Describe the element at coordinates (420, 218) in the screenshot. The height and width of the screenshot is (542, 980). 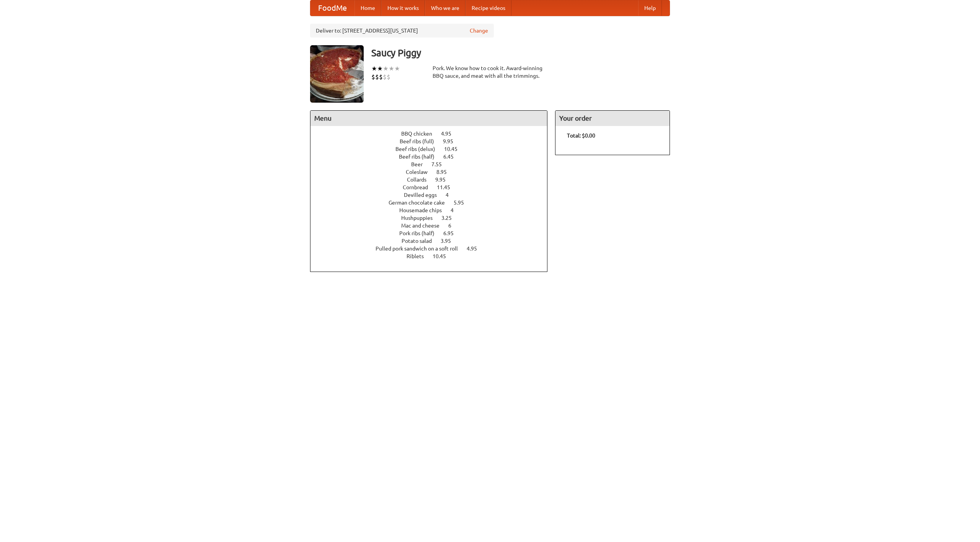
I see `span: Hushpuppies` at that location.